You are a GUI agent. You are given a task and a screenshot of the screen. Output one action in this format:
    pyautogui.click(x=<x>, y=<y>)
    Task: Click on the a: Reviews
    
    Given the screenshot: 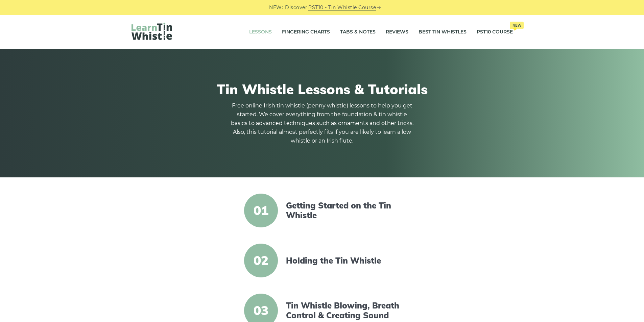 What is the action you would take?
    pyautogui.click(x=397, y=32)
    